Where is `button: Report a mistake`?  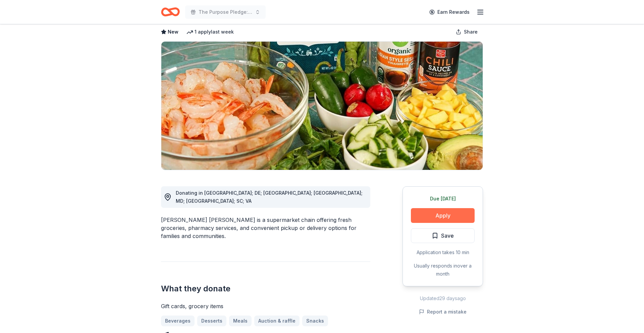 button: Report a mistake is located at coordinates (443, 312).